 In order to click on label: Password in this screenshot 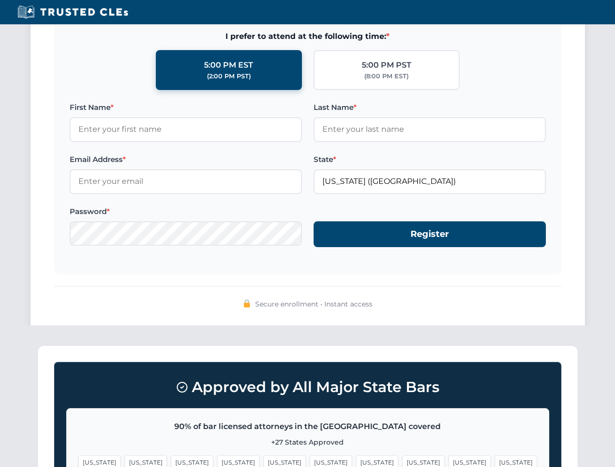, I will do `click(185, 212)`.